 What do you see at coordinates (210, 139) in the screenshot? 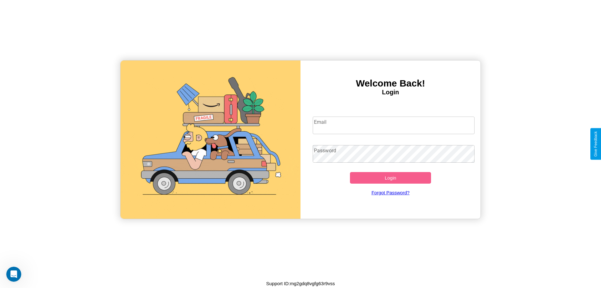
I see `img: gif` at bounding box center [210, 139].